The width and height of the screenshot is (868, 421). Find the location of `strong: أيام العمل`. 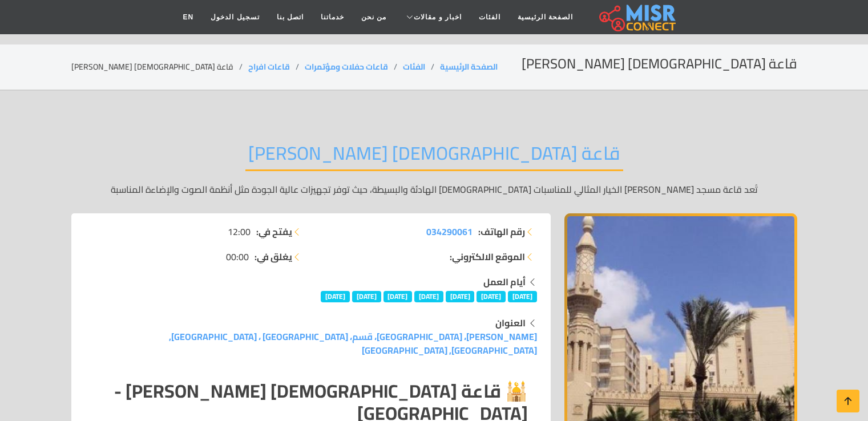

strong: أيام العمل is located at coordinates (504, 281).